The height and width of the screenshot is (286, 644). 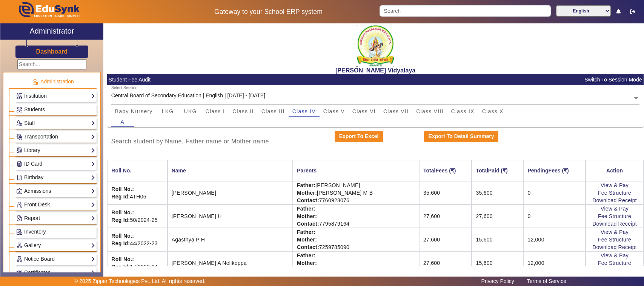 I want to click on td: 17/2023-24, so click(x=137, y=263).